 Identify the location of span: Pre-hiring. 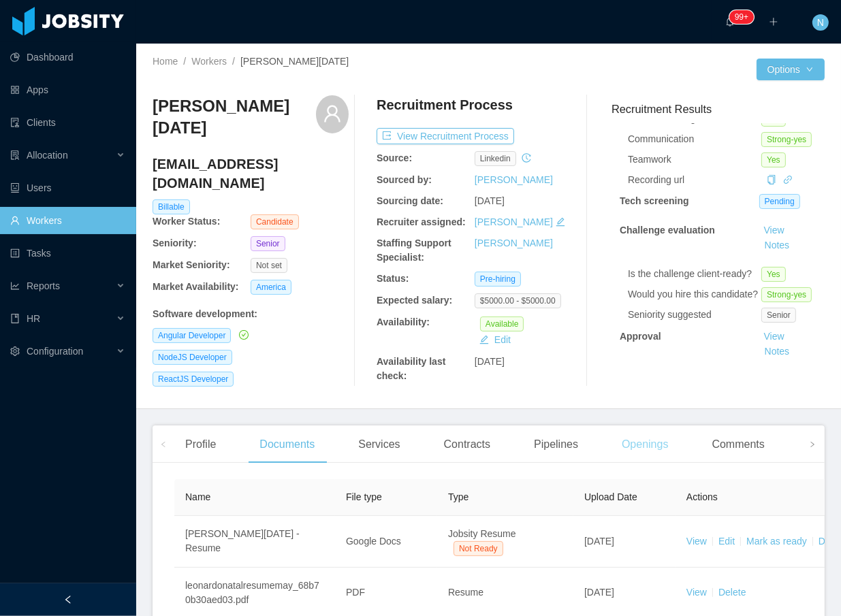
(498, 279).